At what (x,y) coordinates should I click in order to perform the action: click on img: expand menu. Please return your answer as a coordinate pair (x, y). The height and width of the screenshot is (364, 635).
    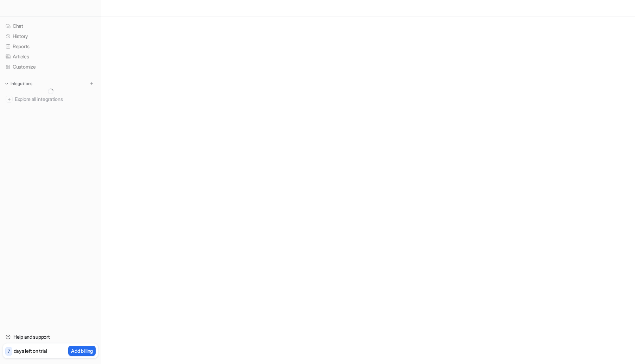
    Looking at the image, I should click on (7, 84).